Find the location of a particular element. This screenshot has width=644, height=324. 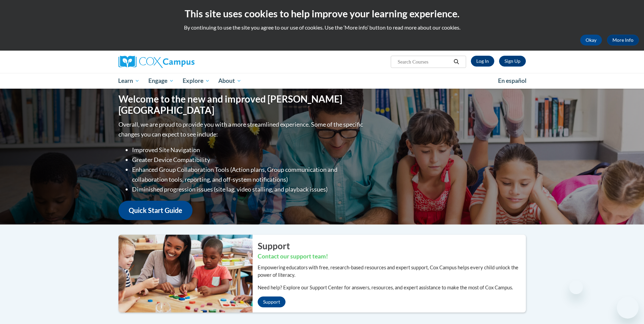

a: Quick Start Guide is located at coordinates (156, 210).